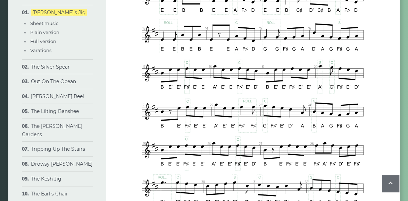 This screenshot has height=201, width=408. What do you see at coordinates (43, 41) in the screenshot?
I see `a: Full version` at bounding box center [43, 41].